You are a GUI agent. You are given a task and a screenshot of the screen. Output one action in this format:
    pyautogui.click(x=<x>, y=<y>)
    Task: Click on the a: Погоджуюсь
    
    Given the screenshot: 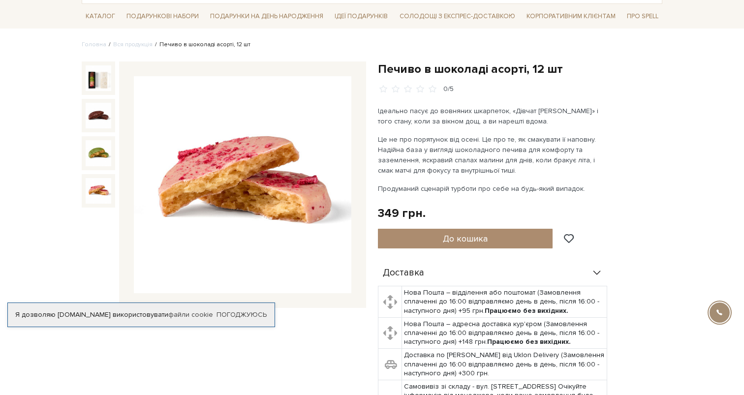 What is the action you would take?
    pyautogui.click(x=242, y=315)
    